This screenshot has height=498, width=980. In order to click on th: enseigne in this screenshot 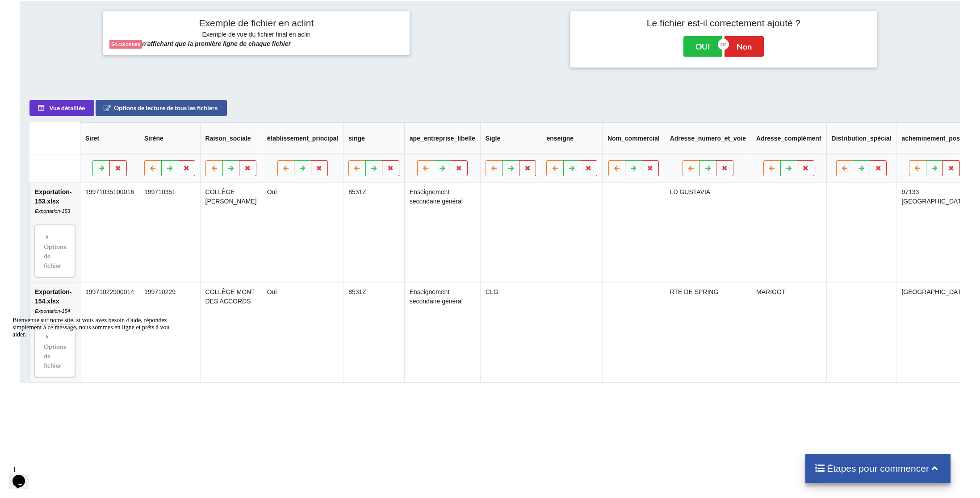, I will do `click(572, 139)`.